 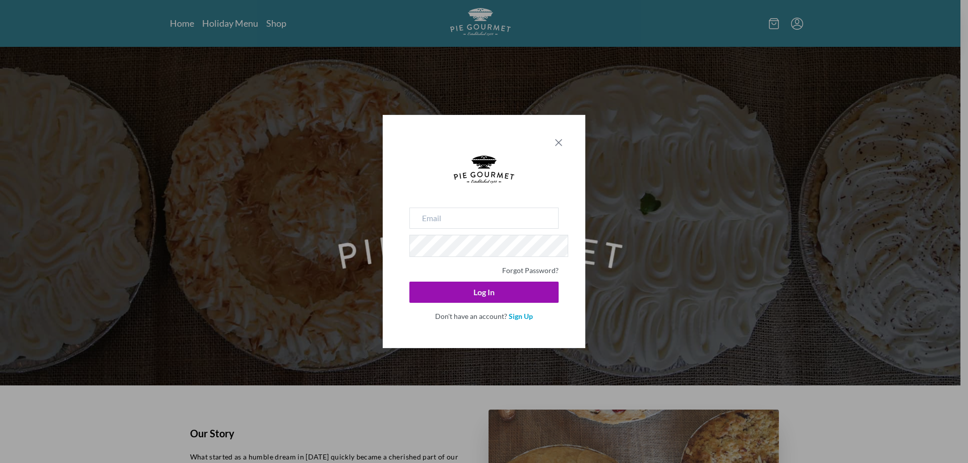 What do you see at coordinates (484, 218) in the screenshot?
I see `input: Email` at bounding box center [484, 218].